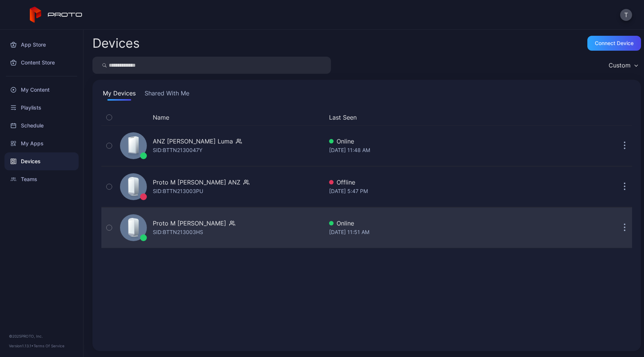 This screenshot has height=357, width=644. Describe the element at coordinates (432, 118) in the screenshot. I see `button: Last Seen` at that location.